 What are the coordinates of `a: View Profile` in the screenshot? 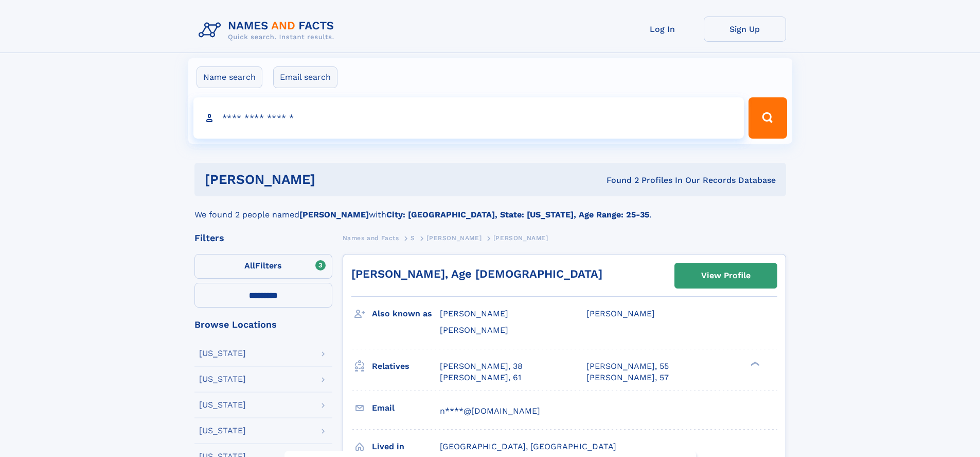 It's located at (726, 276).